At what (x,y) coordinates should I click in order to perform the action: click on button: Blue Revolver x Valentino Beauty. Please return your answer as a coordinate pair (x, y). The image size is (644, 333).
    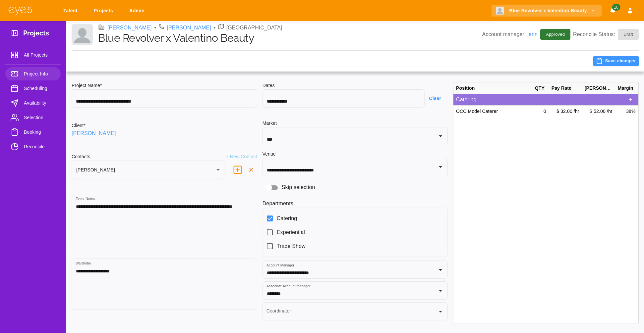
    Looking at the image, I should click on (546, 11).